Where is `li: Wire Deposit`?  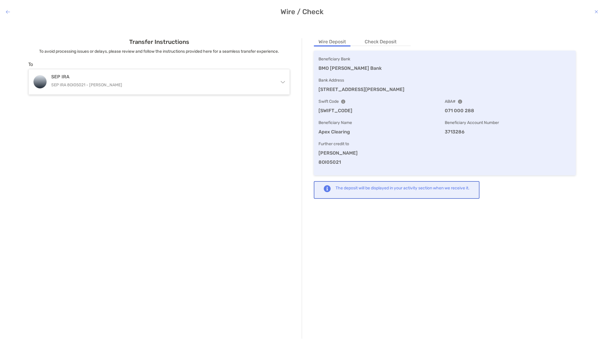
li: Wire Deposit is located at coordinates (332, 42).